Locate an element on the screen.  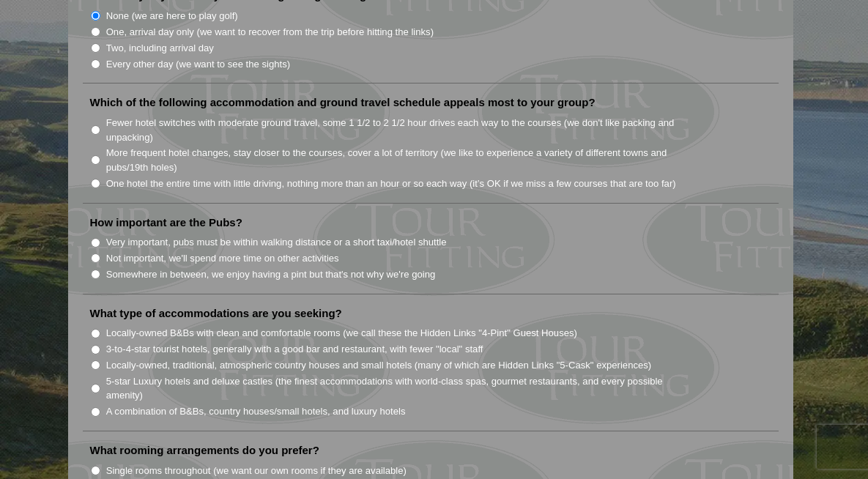
label: Somewhere in between, we enjoy having a pint but that's not why we're going is located at coordinates (271, 275).